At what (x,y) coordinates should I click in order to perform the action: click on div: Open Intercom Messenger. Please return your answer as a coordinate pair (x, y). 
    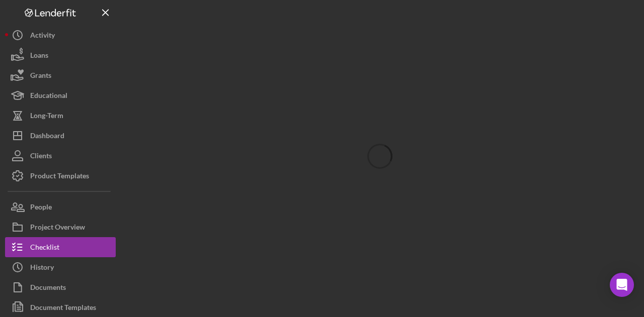
    Looking at the image, I should click on (622, 285).